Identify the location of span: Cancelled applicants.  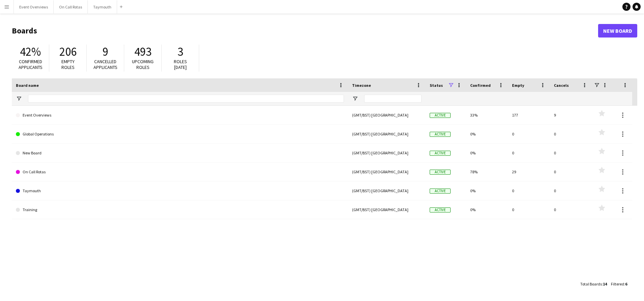
(105, 64).